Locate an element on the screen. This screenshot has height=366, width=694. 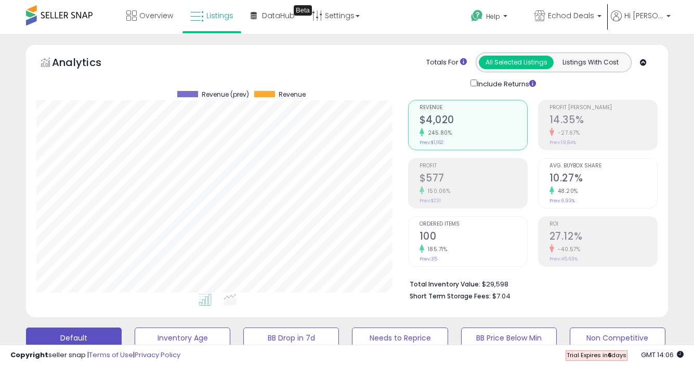
h5: Analytics is located at coordinates (87, 63).